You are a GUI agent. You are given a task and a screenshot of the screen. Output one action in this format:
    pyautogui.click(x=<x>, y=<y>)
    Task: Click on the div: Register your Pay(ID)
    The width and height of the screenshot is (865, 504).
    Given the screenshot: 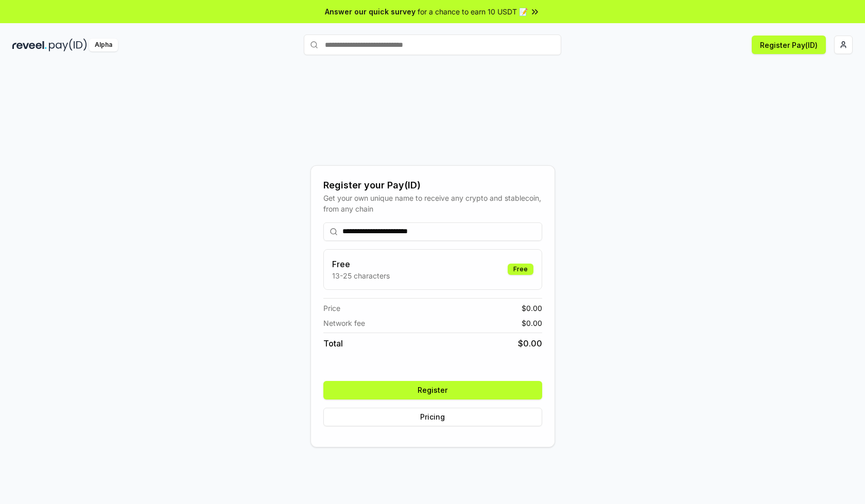 What is the action you would take?
    pyautogui.click(x=432, y=185)
    